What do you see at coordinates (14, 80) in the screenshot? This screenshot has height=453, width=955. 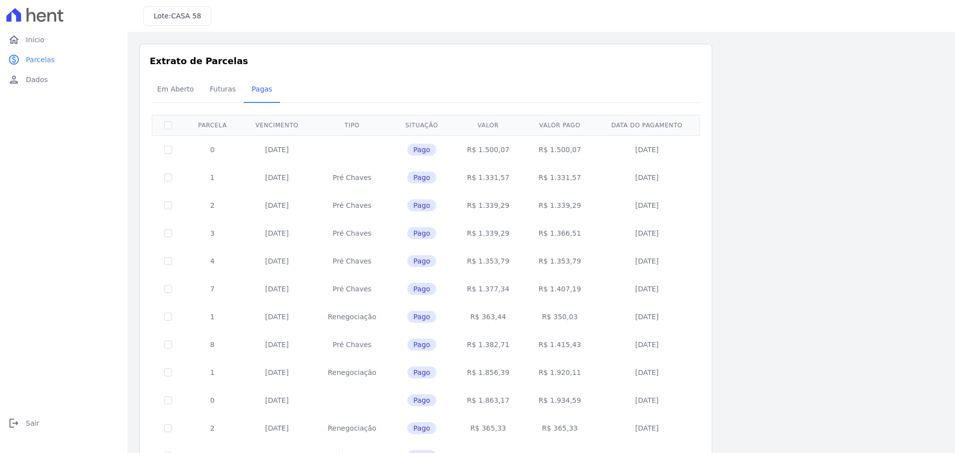 I see `i: person` at bounding box center [14, 80].